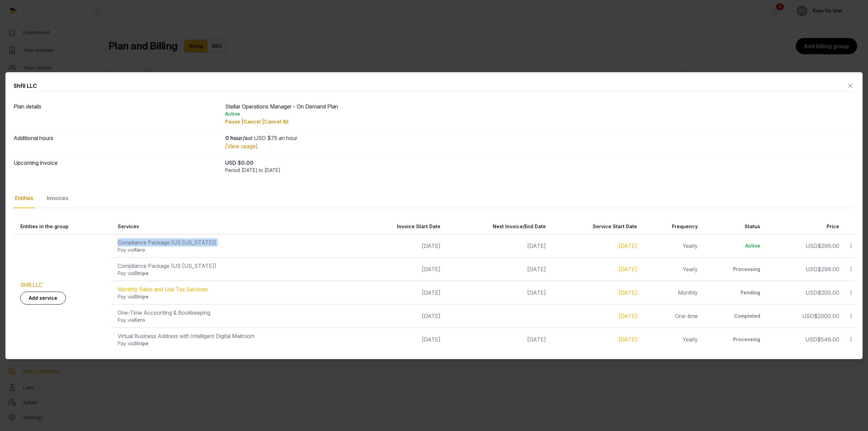 The image size is (868, 431). I want to click on dt: Plan details, so click(116, 114).